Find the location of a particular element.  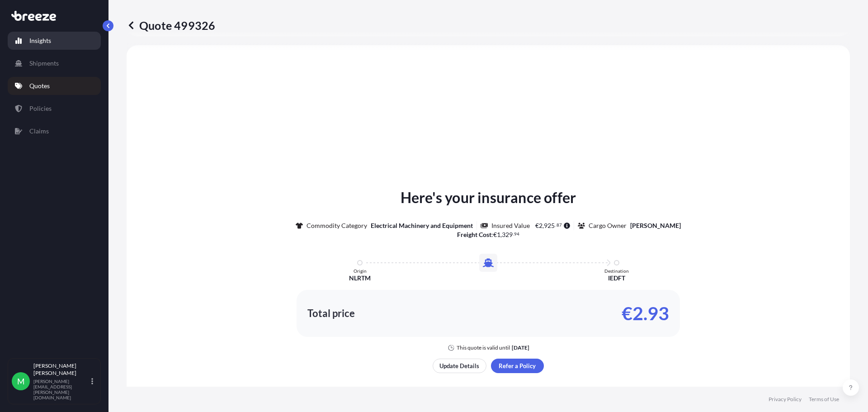

p: Cargo Owner is located at coordinates (608, 226).